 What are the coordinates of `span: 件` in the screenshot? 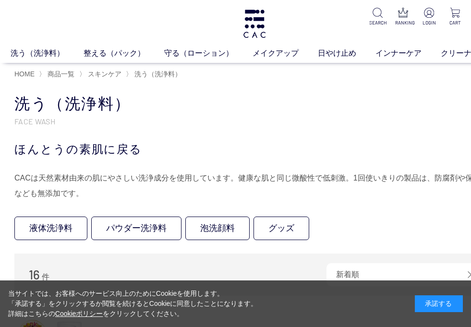 It's located at (46, 277).